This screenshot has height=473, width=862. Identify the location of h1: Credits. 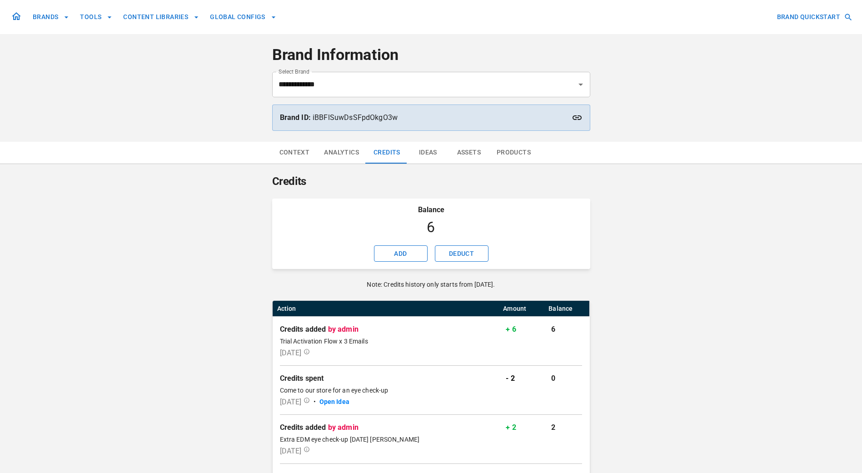
(431, 181).